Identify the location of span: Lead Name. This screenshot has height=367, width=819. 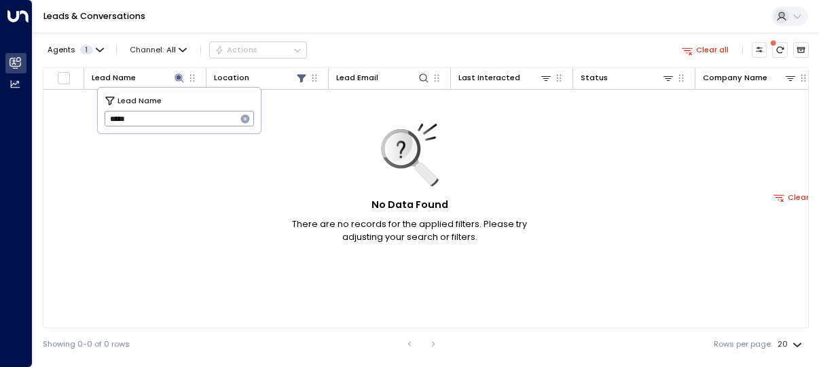
(139, 101).